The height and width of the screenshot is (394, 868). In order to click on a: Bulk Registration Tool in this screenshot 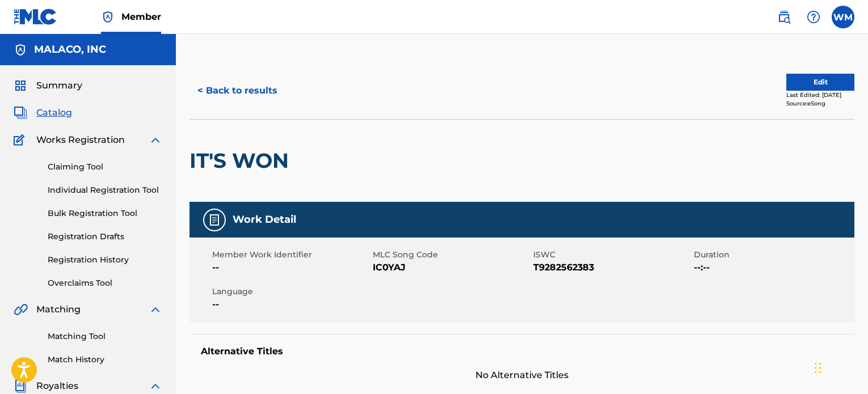, I will do `click(105, 213)`.